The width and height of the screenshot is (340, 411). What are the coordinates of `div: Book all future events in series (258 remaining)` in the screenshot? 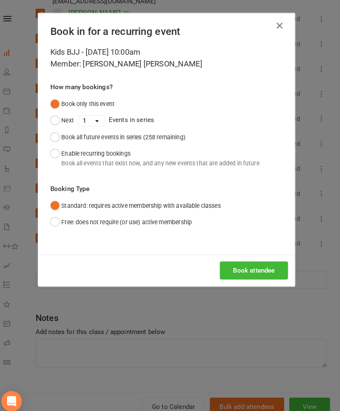 It's located at (128, 134).